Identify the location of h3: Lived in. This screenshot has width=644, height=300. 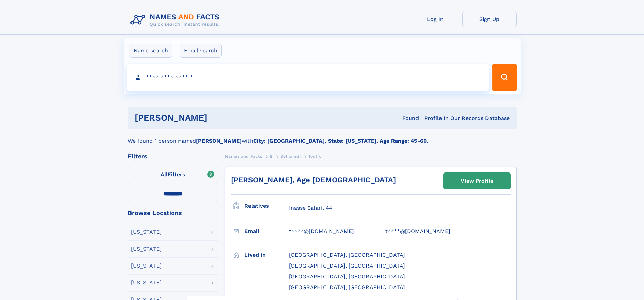
(267, 255).